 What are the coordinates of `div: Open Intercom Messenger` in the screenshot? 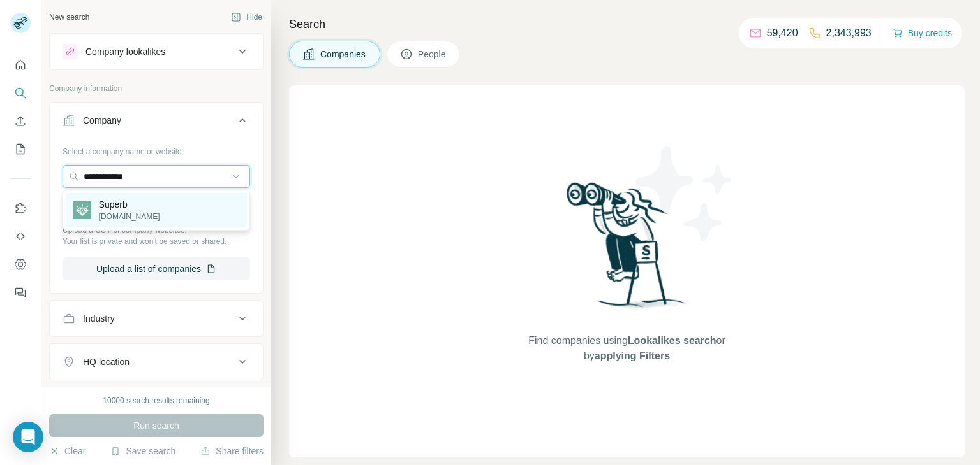 It's located at (28, 437).